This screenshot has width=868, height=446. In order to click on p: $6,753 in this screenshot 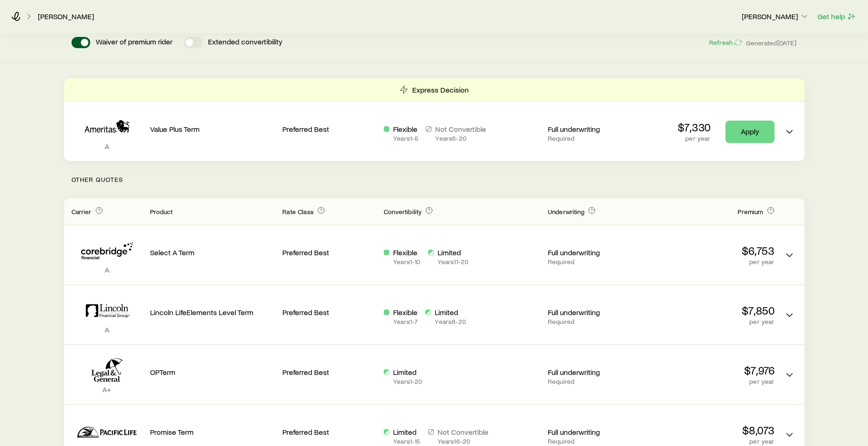, I will do `click(712, 251)`.